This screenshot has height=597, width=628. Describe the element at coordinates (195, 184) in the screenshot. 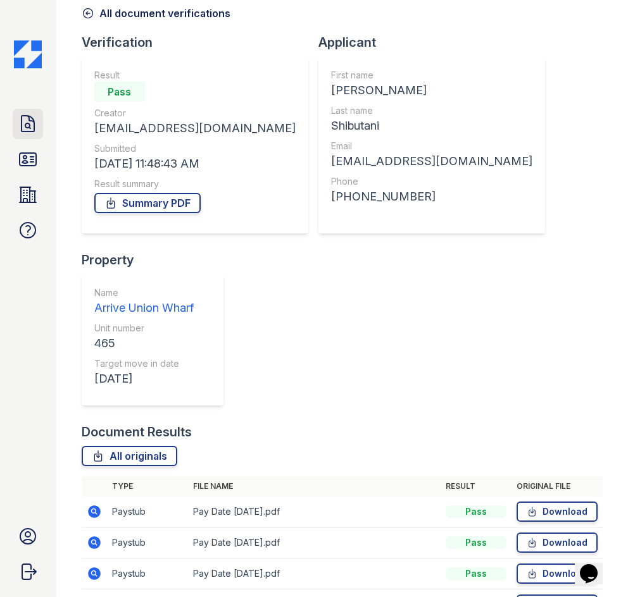

I see `div: Result summary` at that location.